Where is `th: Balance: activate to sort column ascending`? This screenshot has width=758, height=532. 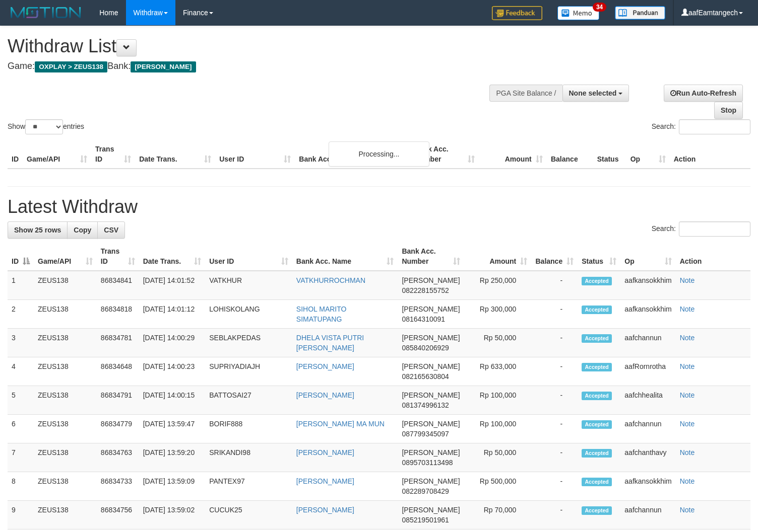 th: Balance: activate to sort column ascending is located at coordinates (554, 256).